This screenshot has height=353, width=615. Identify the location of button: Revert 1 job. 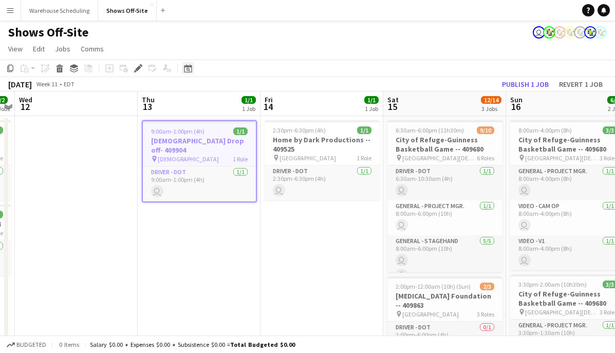
(581, 84).